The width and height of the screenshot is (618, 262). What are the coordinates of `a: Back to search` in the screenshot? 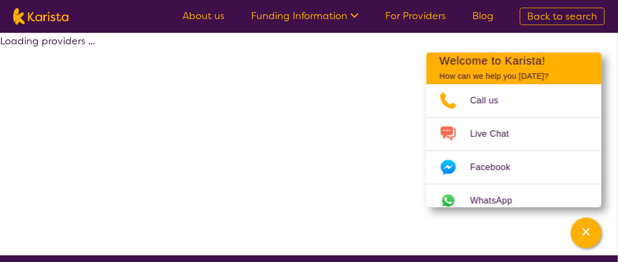 It's located at (562, 16).